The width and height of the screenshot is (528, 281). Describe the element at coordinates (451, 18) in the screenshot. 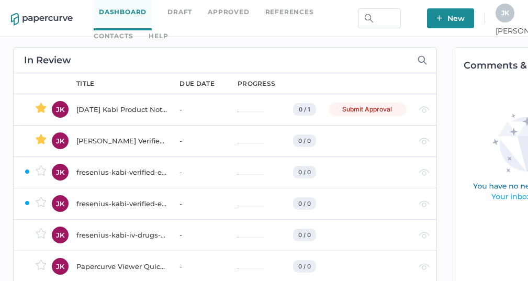

I see `span: New` at that location.